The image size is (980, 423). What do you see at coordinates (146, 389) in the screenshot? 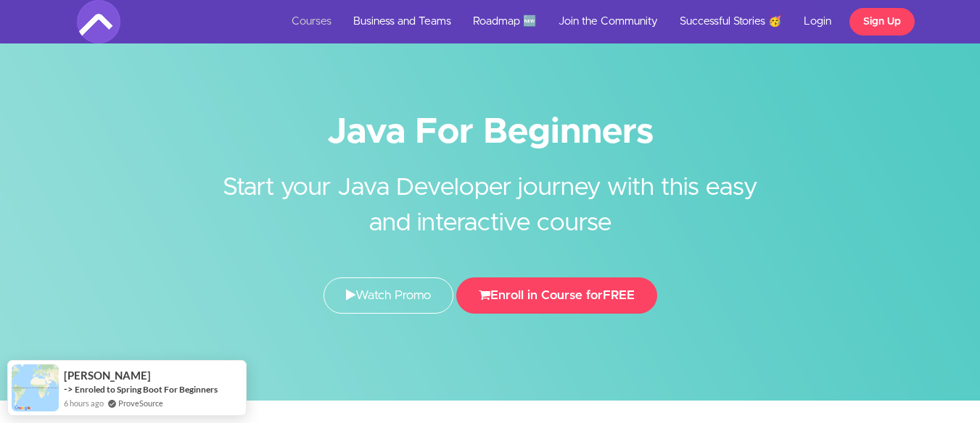
I see `a: Enroled to Spring Boot For Beginners` at bounding box center [146, 389].